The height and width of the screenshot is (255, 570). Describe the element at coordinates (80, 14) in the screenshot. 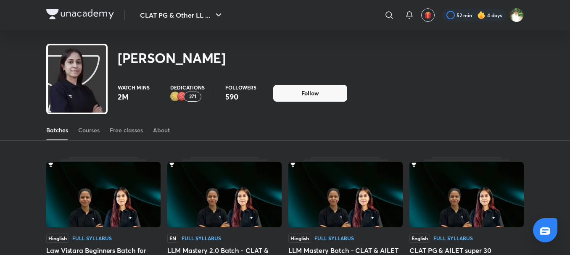

I see `img: Company Logo` at that location.